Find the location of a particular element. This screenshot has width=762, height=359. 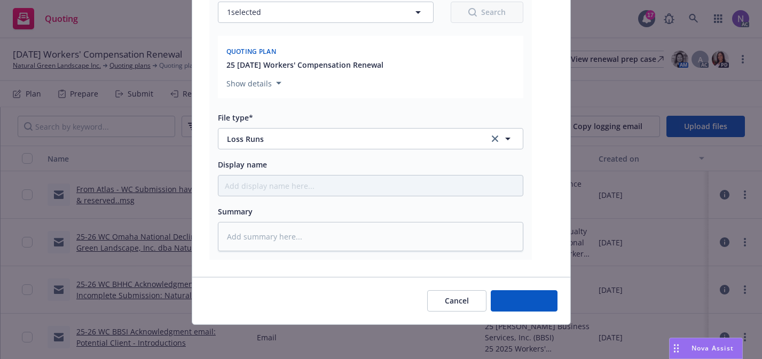

span: 1 selected is located at coordinates (244, 12).